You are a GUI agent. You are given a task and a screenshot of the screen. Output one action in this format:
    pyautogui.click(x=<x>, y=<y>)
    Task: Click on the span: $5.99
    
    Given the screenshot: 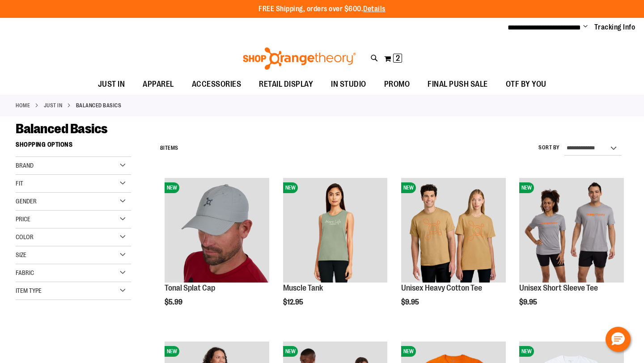 What is the action you would take?
    pyautogui.click(x=174, y=302)
    